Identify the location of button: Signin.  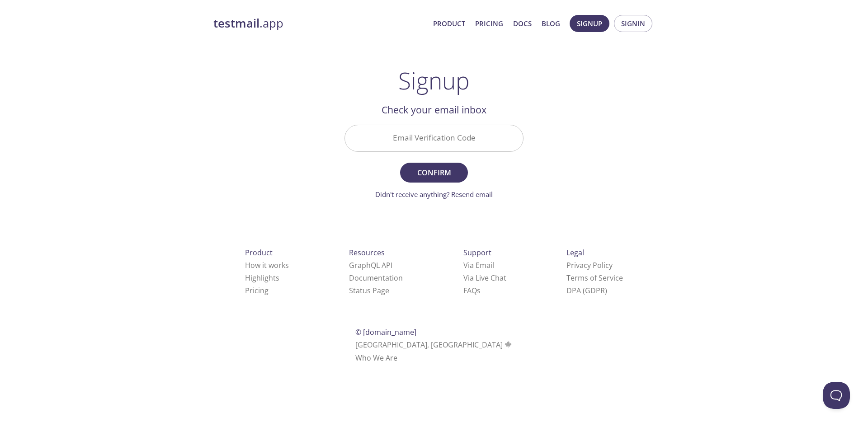
(633, 24).